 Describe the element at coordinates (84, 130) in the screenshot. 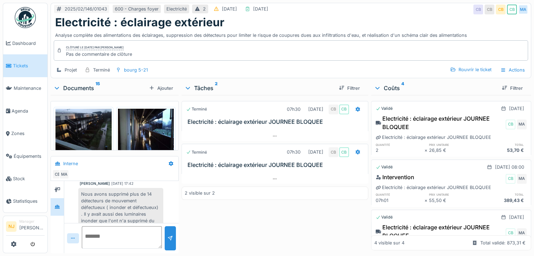

I see `img: boyb31ehq8tm6yr069exqvegk6o6` at that location.